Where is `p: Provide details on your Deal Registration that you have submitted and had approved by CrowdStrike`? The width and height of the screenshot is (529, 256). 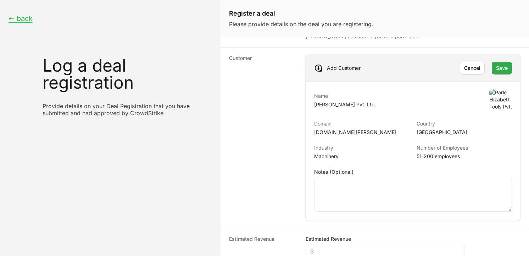 p: Provide details on your Deal Registration that you have submitted and had approved by CrowdStrike is located at coordinates (127, 109).